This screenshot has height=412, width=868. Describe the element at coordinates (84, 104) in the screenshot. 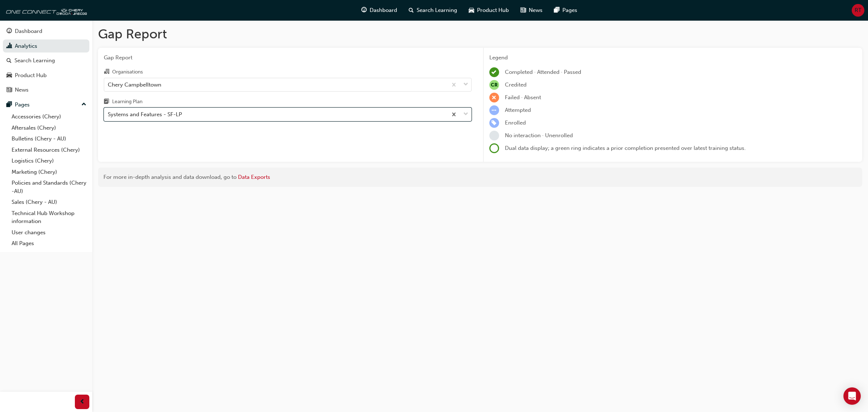

I see `span: up-icon` at that location.